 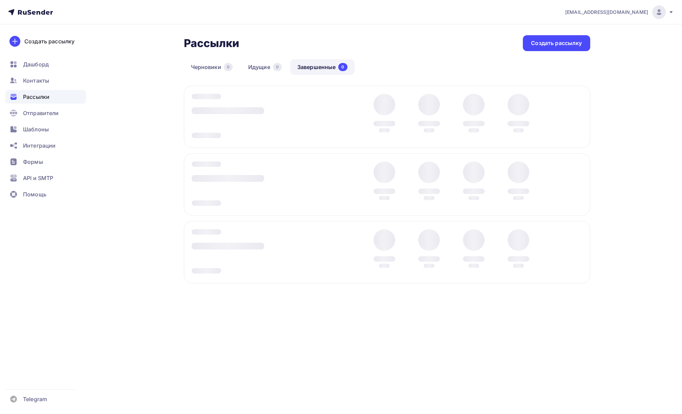 I want to click on span: Дашборд, so click(x=36, y=64).